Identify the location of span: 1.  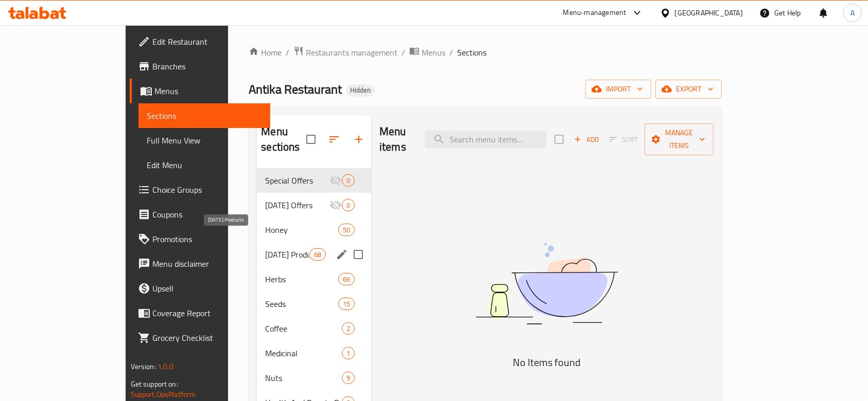
(348, 353).